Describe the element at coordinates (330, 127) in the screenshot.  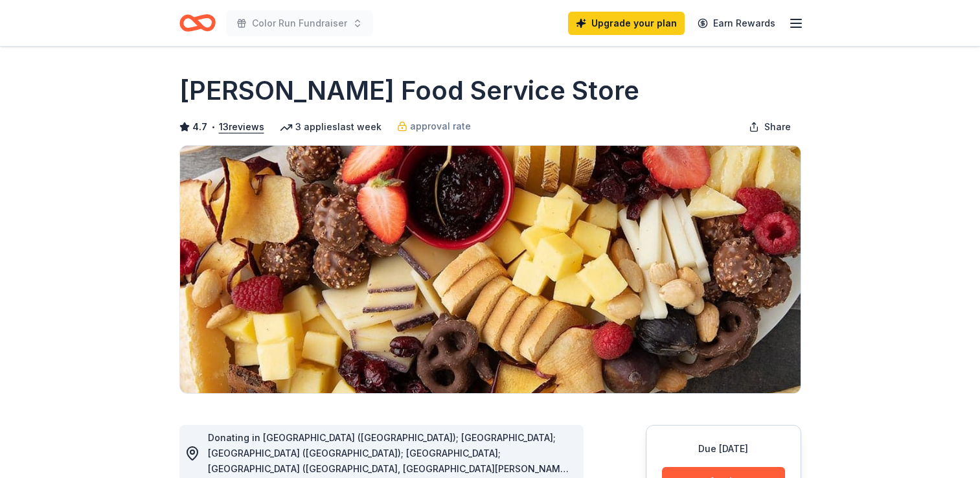
I see `div: 3 applies last week` at that location.